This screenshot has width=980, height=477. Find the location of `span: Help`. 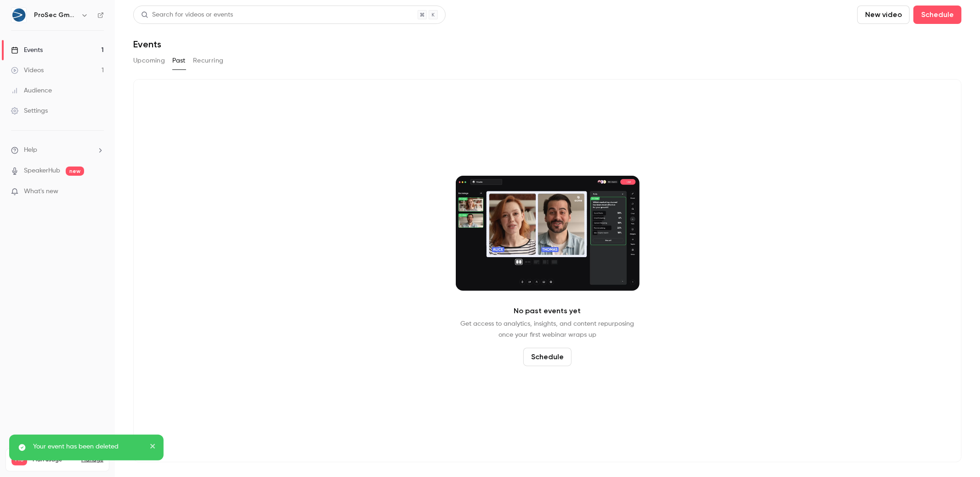

span: Help is located at coordinates (31, 150).